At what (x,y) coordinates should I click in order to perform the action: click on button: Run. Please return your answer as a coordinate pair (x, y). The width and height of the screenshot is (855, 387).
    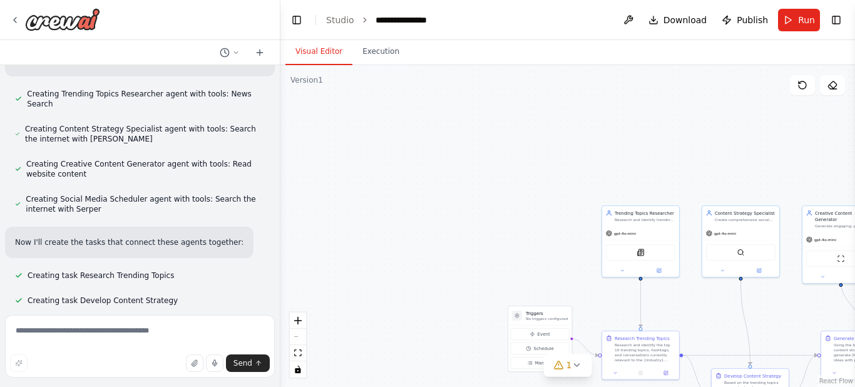
    Looking at the image, I should click on (799, 20).